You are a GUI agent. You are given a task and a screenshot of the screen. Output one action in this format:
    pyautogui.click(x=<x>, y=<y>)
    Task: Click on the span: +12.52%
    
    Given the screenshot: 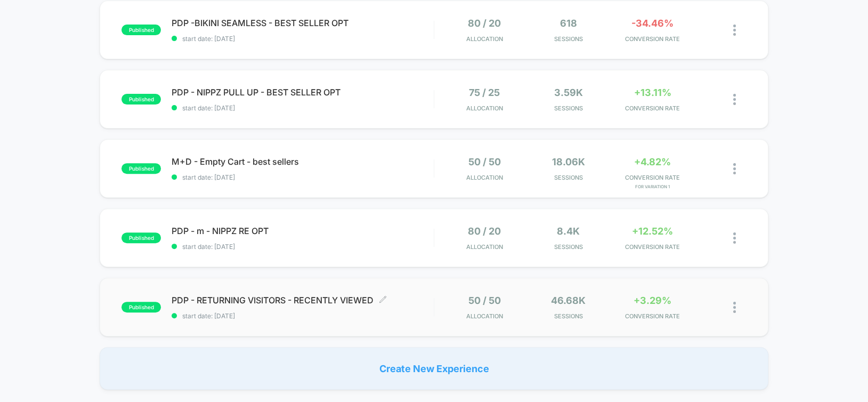 What is the action you would take?
    pyautogui.click(x=652, y=231)
    